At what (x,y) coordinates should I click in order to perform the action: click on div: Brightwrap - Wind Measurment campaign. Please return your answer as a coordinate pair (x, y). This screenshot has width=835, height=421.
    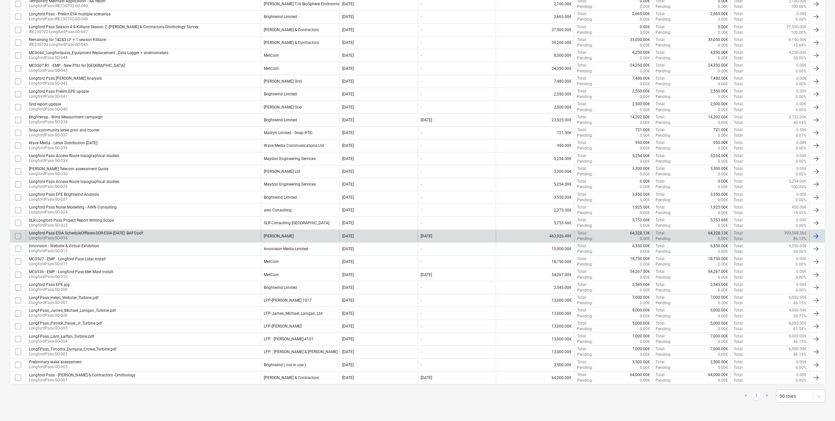
    Looking at the image, I should click on (66, 117).